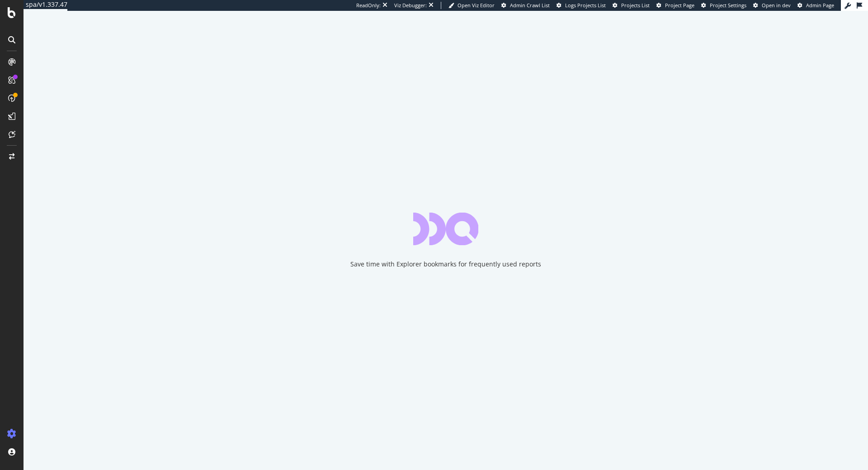  I want to click on span: Project Page, so click(680, 5).